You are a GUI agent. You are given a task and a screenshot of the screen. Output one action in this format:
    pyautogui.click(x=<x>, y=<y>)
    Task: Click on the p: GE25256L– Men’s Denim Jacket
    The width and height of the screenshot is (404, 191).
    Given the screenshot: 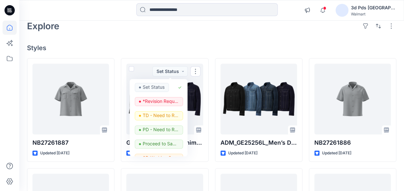 What is the action you would take?
    pyautogui.click(x=165, y=143)
    